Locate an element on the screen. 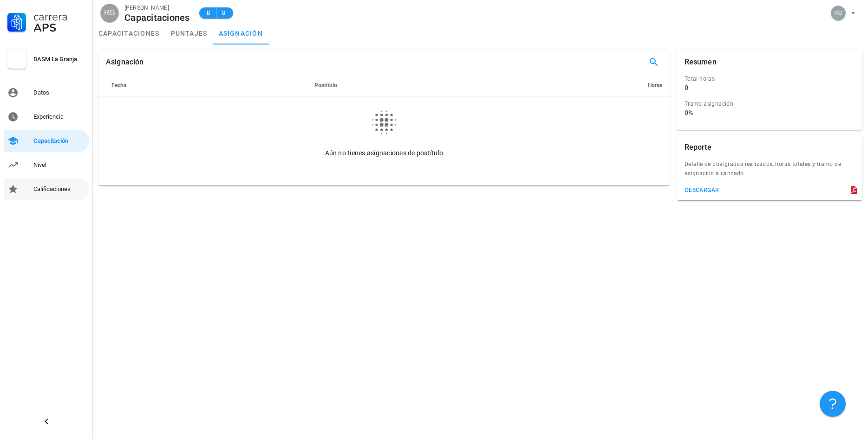  span: RG is located at coordinates (110, 13).